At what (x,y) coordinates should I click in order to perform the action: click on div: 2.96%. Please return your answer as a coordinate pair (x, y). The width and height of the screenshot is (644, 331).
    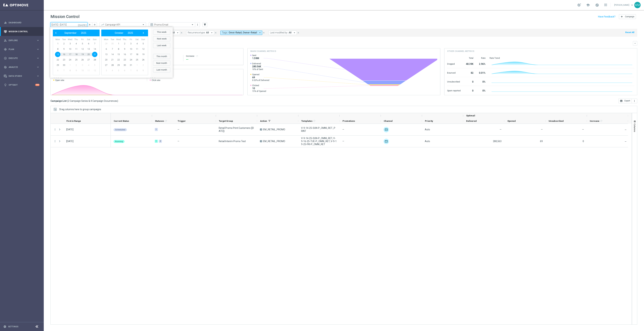
    Looking at the image, I should click on (481, 64).